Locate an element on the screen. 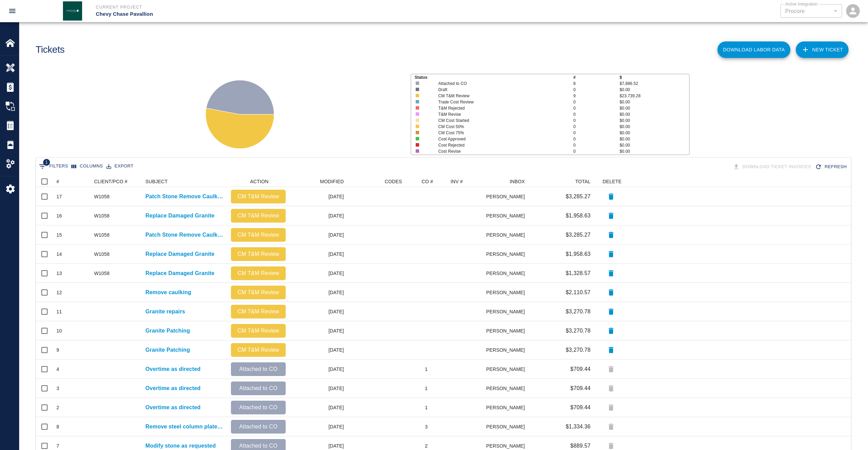 Image resolution: width=868 pixels, height=450 pixels. p: $2,110.57 is located at coordinates (578, 292).